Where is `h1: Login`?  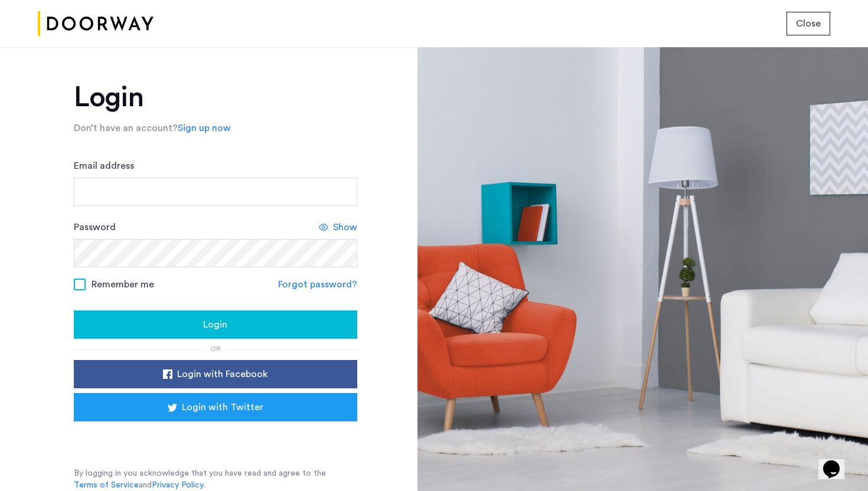
h1: Login is located at coordinates (216, 97).